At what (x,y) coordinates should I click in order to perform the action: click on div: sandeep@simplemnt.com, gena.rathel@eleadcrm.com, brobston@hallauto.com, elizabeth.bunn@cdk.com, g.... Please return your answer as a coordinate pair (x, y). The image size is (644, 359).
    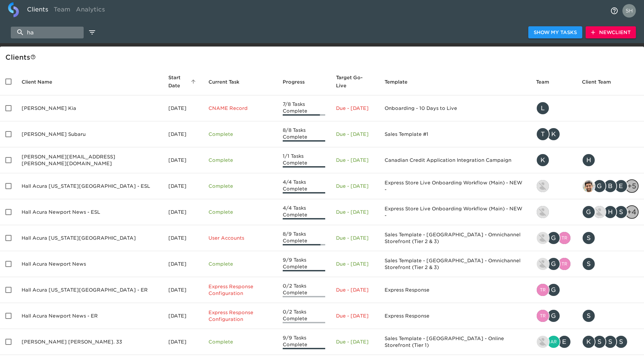
    Looking at the image, I should click on (610, 186).